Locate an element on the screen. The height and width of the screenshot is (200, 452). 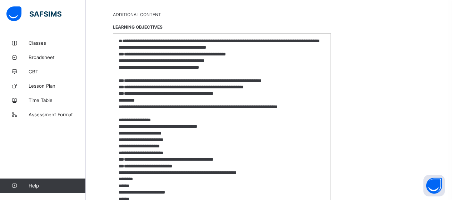
img: safsims is located at coordinates (34, 14).